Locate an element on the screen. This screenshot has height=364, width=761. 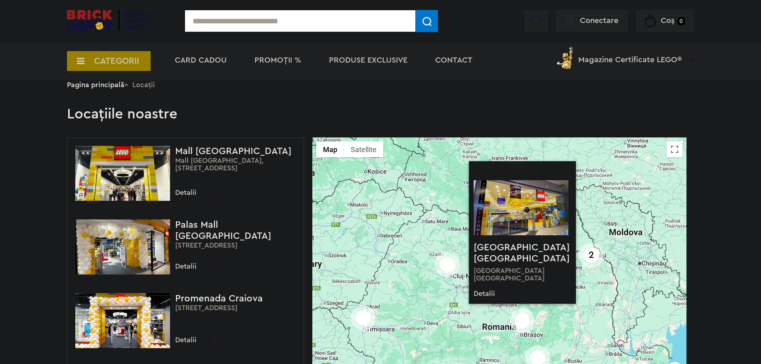
span: Magazine Certificate LEGO® is located at coordinates (630, 55).